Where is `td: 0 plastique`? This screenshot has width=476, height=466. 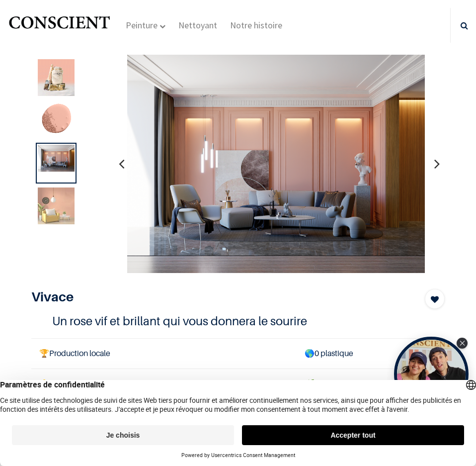 td: 0 plastique is located at coordinates (371, 353).